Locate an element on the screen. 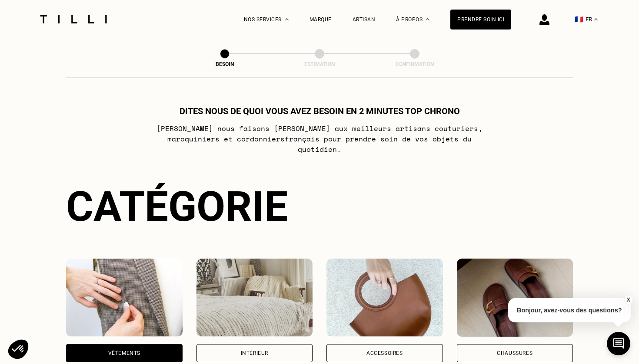 The height and width of the screenshot is (364, 639). h1: Dites nous de quoi vous avez besoin en 2 minutes top chrono is located at coordinates (320, 111).